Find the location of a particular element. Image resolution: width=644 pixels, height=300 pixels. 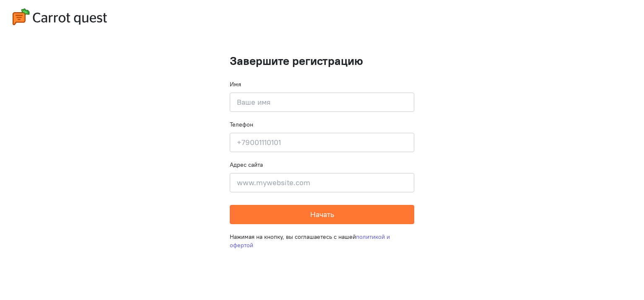

input: +79001110101 is located at coordinates (322, 143).